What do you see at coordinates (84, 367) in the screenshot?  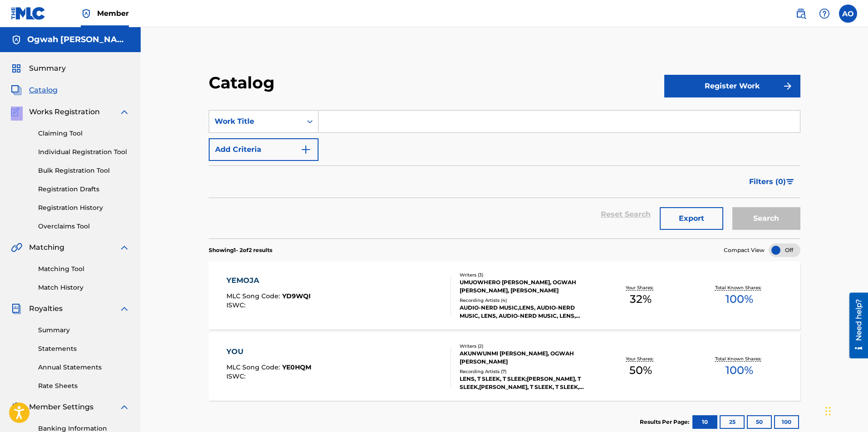 I see `a: Annual Statements` at bounding box center [84, 367].